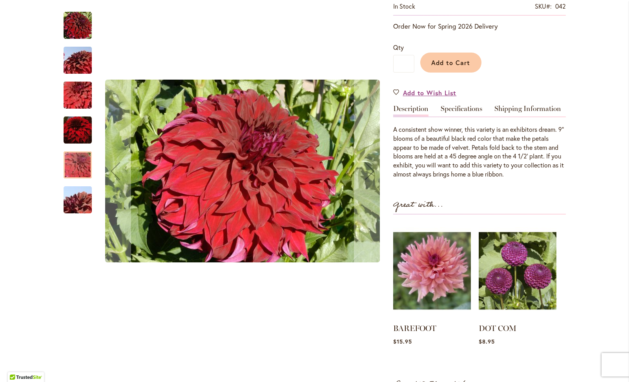 This screenshot has width=629, height=382. Describe the element at coordinates (404, 6) in the screenshot. I see `span: In stock` at that location.